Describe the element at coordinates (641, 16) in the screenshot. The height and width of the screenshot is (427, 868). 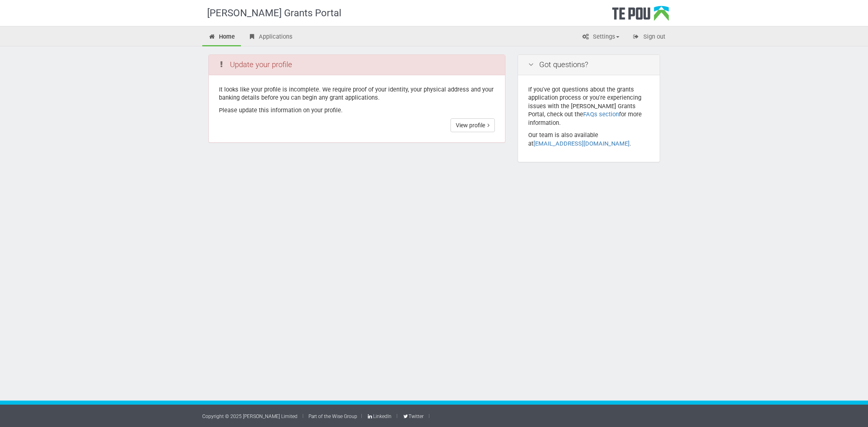
I see `div: Te Pou Logo` at that location.